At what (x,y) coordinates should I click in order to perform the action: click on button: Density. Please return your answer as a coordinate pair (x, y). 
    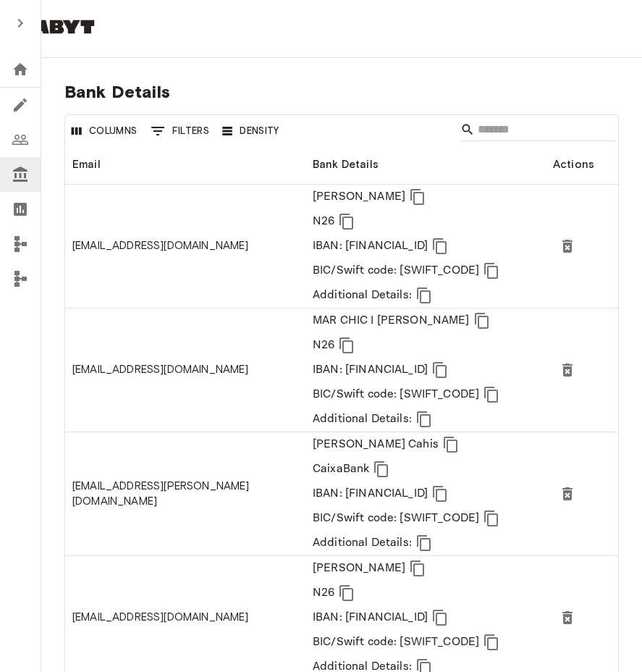
    Looking at the image, I should click on (251, 131).